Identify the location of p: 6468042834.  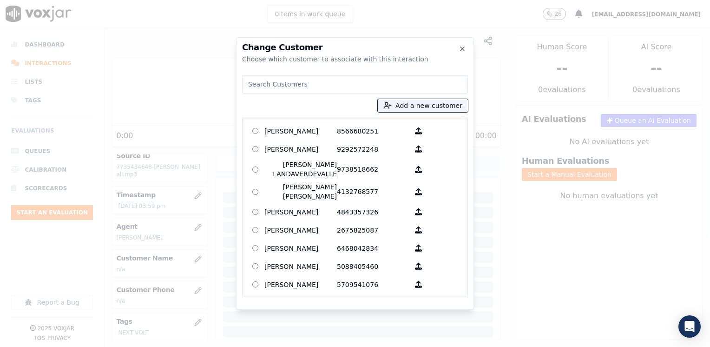
(373, 248).